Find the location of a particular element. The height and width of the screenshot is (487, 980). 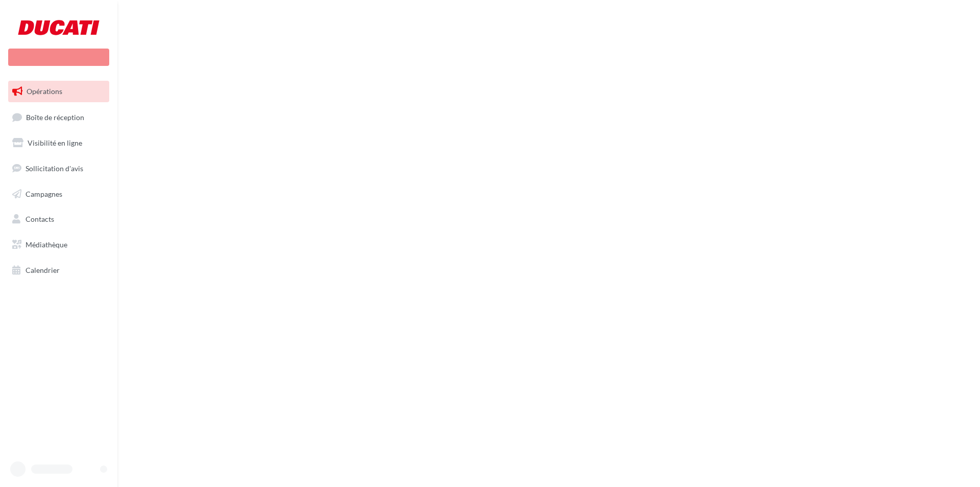

span: Calendrier is located at coordinates (43, 270).